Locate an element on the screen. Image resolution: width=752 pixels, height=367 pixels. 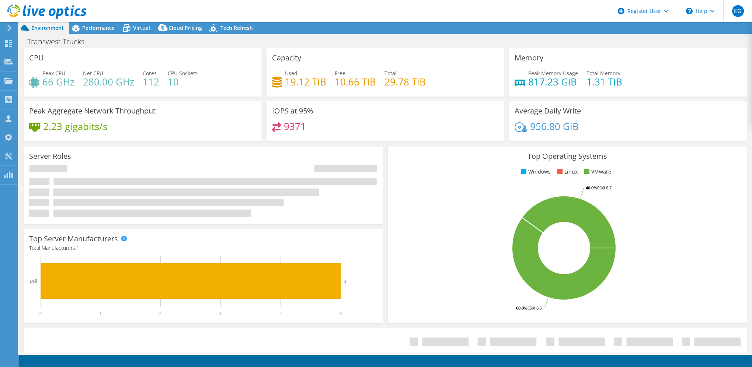
h3: Memory is located at coordinates (529, 58).